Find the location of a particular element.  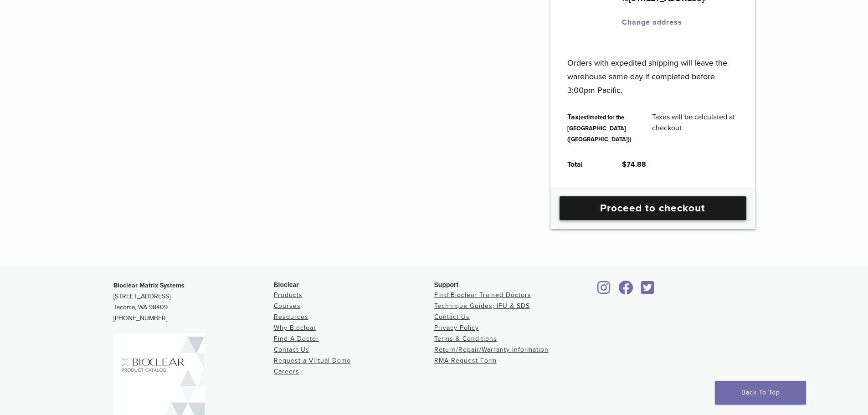

a: Resources is located at coordinates (291, 317).